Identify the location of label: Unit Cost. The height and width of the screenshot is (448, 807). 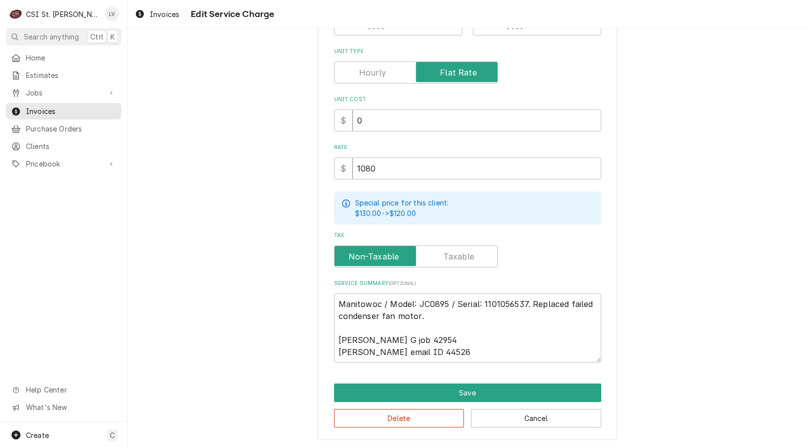
(468, 99).